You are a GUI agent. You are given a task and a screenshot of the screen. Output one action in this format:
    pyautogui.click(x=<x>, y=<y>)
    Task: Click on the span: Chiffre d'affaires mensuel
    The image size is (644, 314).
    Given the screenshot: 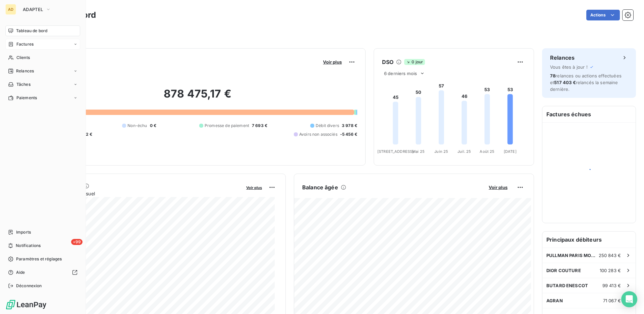 What is the action you would take?
    pyautogui.click(x=140, y=194)
    